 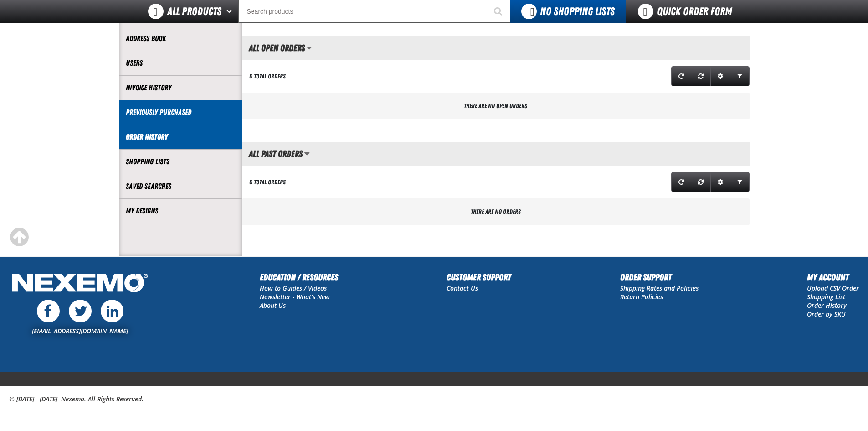 I want to click on a: My Designs, so click(x=180, y=211).